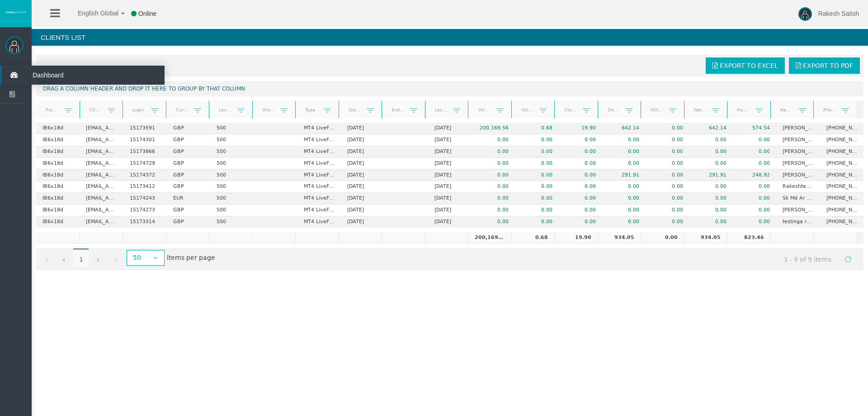  What do you see at coordinates (232, 140) in the screenshot?
I see `td: 500` at bounding box center [232, 140].